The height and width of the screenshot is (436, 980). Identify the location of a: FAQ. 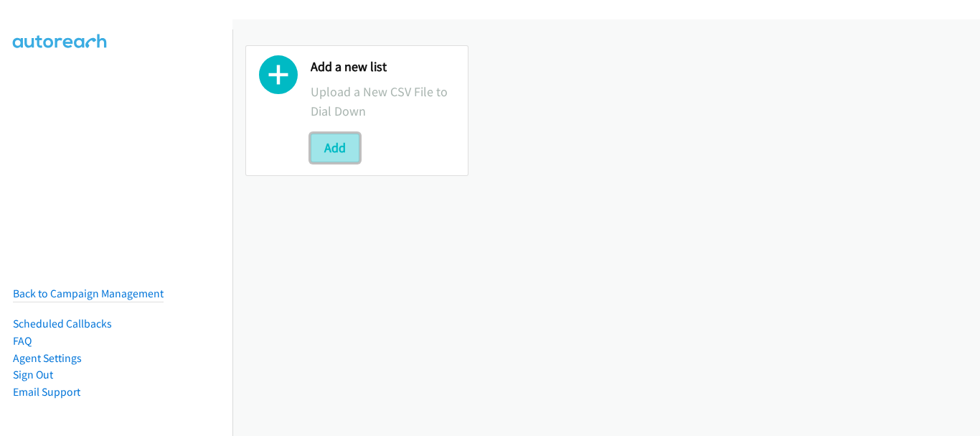
(22, 340).